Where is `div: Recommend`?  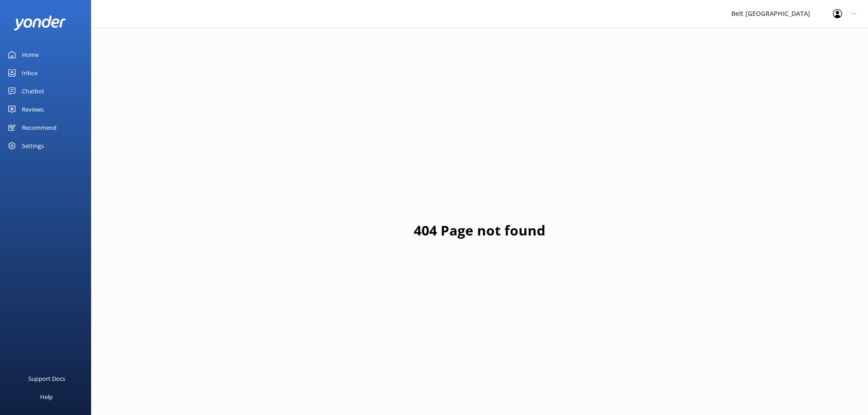
div: Recommend is located at coordinates (39, 128).